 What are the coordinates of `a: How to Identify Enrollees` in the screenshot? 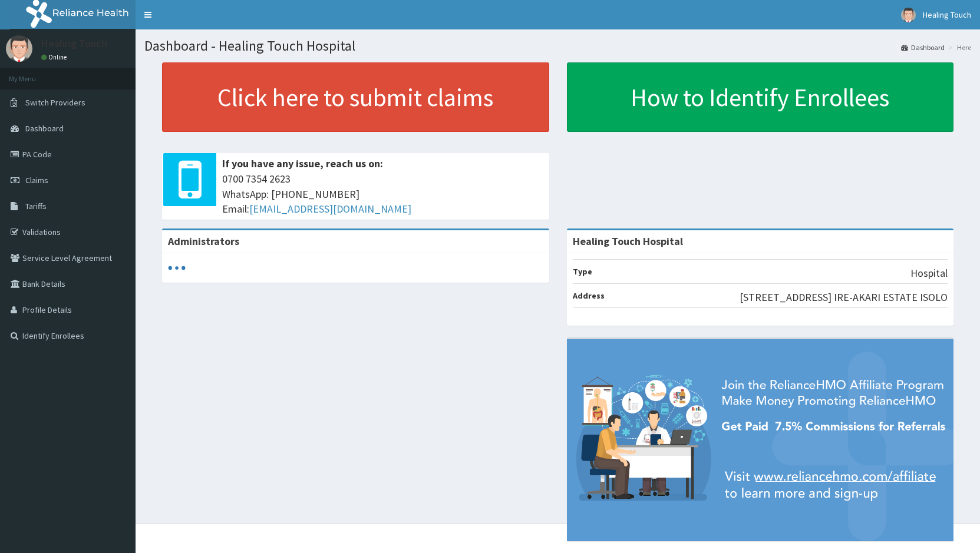 It's located at (760, 97).